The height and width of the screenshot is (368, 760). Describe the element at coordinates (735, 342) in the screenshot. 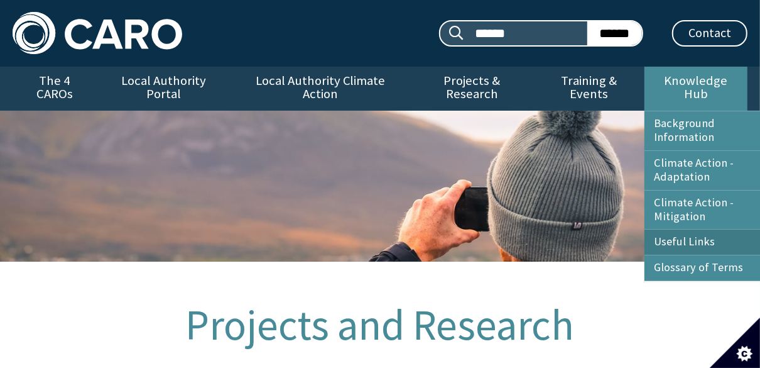

I see `button: Set cookie preferences` at that location.